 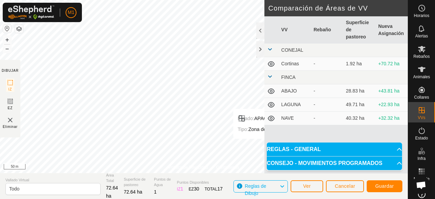 What do you see at coordinates (307, 186) in the screenshot?
I see `span: Ver` at bounding box center [307, 186].